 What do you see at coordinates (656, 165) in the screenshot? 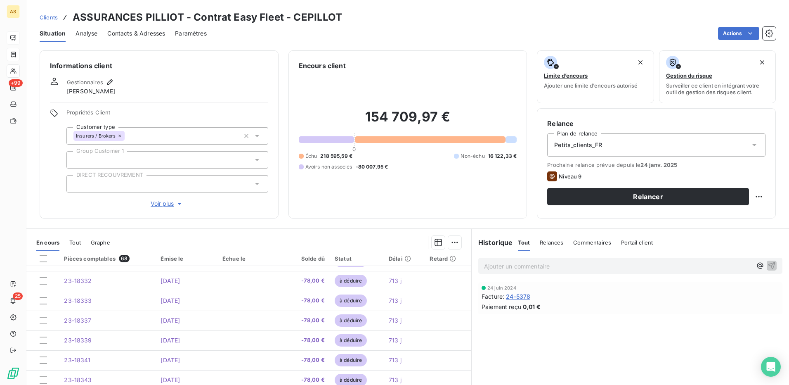
I see `span: Prochaine relance prévue depuis le` at bounding box center [656, 165].